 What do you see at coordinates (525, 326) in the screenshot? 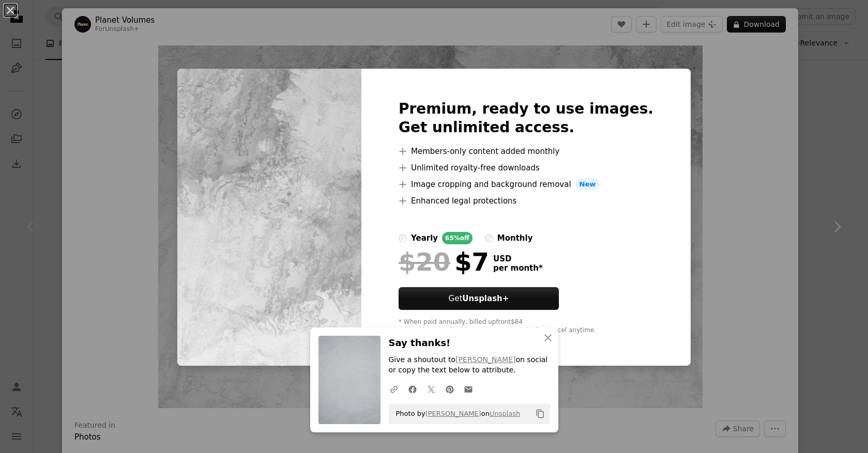
I see `div: * When paid annually, billed upfront $84 Taxes where applicable. Renews automatically. Cancel any...` at bounding box center [525, 326].